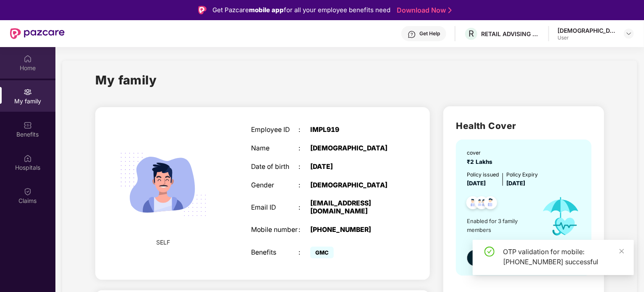 This screenshot has width=644, height=292. What do you see at coordinates (482, 204) in the screenshot?
I see `img: svg+xml;base64,PHN2ZyB4bWxucz0iaHR0cDovL3d3dy53My5vcmcvMjAwMC9zdmciIHdpZHRoPSI0OC45MTUiIGhlaWdodD...` at bounding box center [482, 204].